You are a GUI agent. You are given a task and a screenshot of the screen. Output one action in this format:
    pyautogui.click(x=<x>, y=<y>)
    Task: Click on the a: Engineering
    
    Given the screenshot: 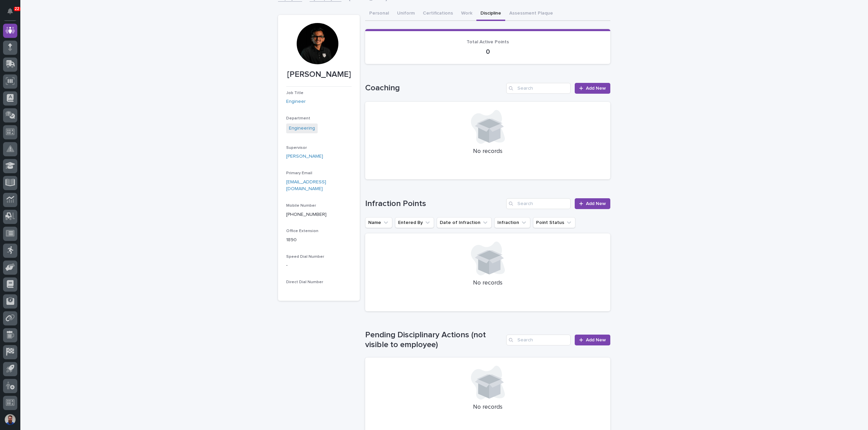 What is the action you would take?
    pyautogui.click(x=302, y=129)
    